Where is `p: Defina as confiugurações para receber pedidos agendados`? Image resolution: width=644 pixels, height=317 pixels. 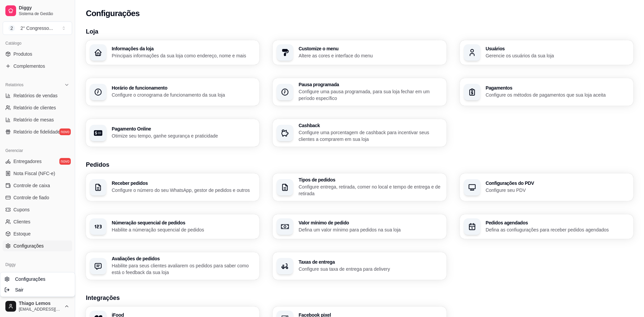 p: Defina as confiugurações para receber pedidos agendados is located at coordinates (557, 230).